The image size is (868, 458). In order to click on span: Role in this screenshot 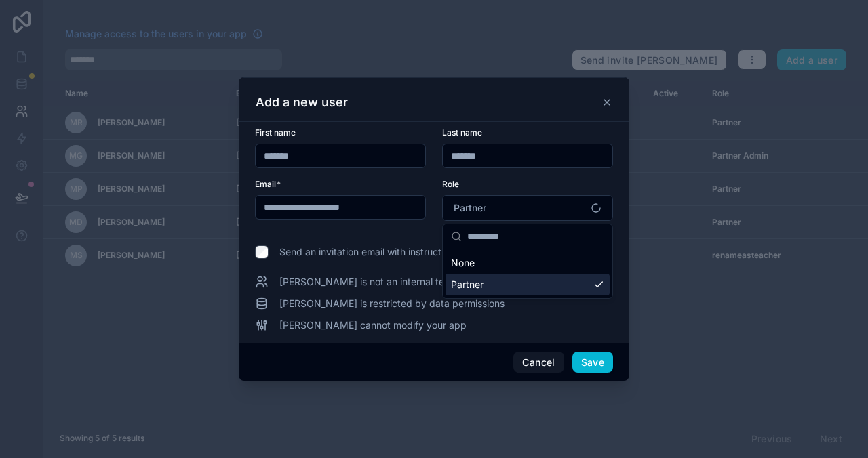, I will do `click(450, 184)`.